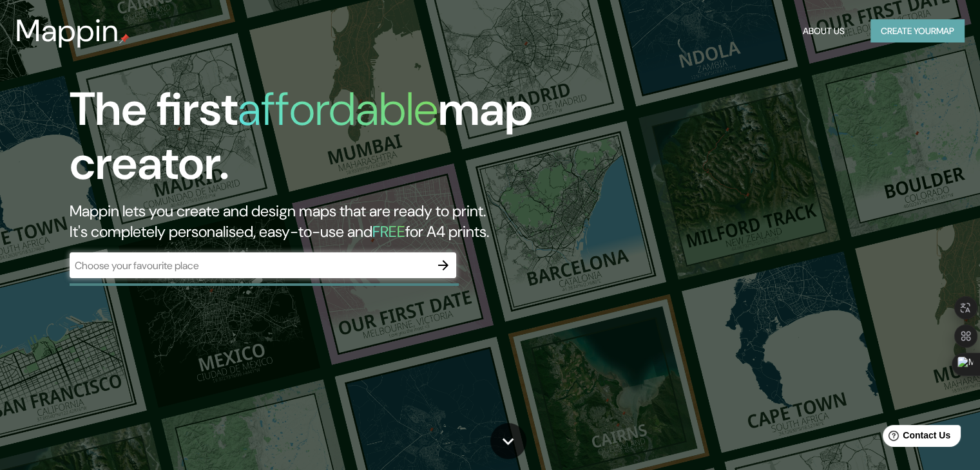  What do you see at coordinates (389, 231) in the screenshot?
I see `h5: FREE` at bounding box center [389, 231].